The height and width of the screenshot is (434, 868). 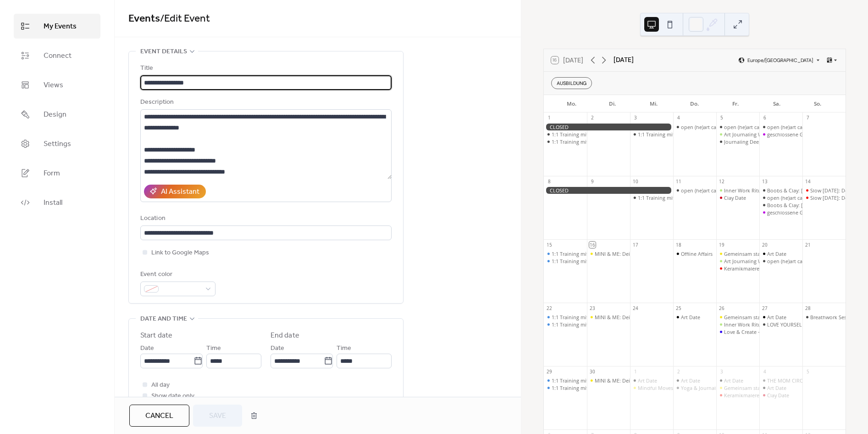 What do you see at coordinates (776, 331) in the screenshot?
I see `div: Love & Create – Malen für dein inneres Kind` at bounding box center [776, 331].